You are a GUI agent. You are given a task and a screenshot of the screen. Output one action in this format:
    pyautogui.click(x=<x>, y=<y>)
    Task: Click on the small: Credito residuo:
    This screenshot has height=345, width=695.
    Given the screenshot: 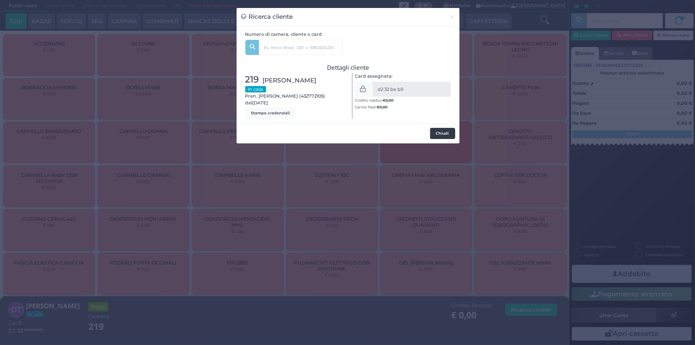 What is the action you would take?
    pyautogui.click(x=374, y=100)
    